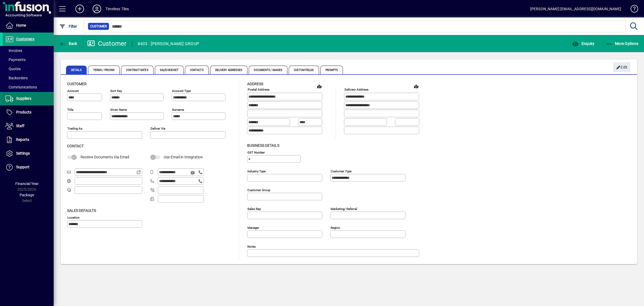 Image resolution: width=644 pixels, height=306 pixels. Describe the element at coordinates (303, 70) in the screenshot. I see `span: Custom Fields` at that location.